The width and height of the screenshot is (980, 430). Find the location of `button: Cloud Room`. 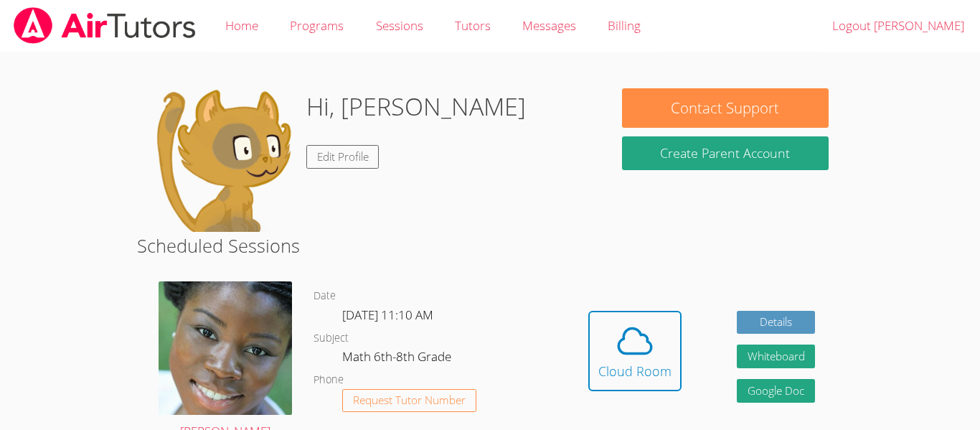

button: Cloud Room is located at coordinates (635, 351).